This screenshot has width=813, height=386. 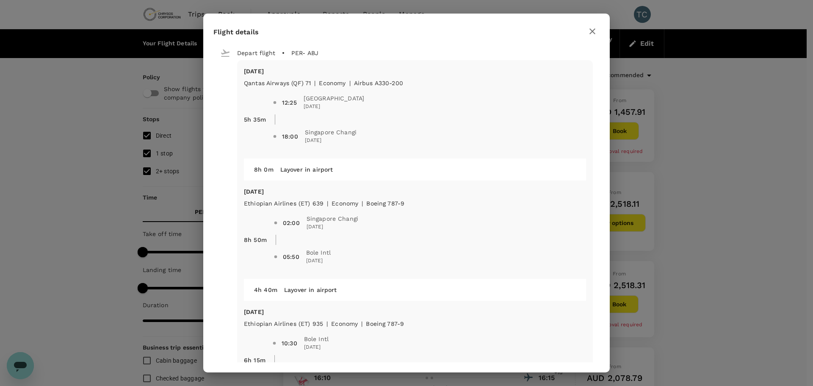 I want to click on p: Qantas Airways (QF) 71, so click(x=277, y=83).